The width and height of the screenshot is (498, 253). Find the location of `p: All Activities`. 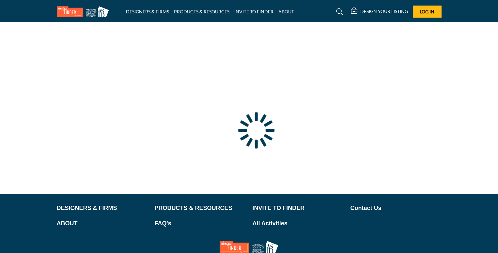

p: All Activities is located at coordinates (298, 224).